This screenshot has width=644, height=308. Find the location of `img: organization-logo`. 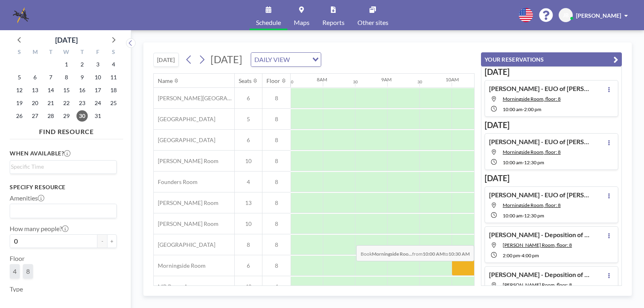

img: organization-logo is located at coordinates (21, 16).